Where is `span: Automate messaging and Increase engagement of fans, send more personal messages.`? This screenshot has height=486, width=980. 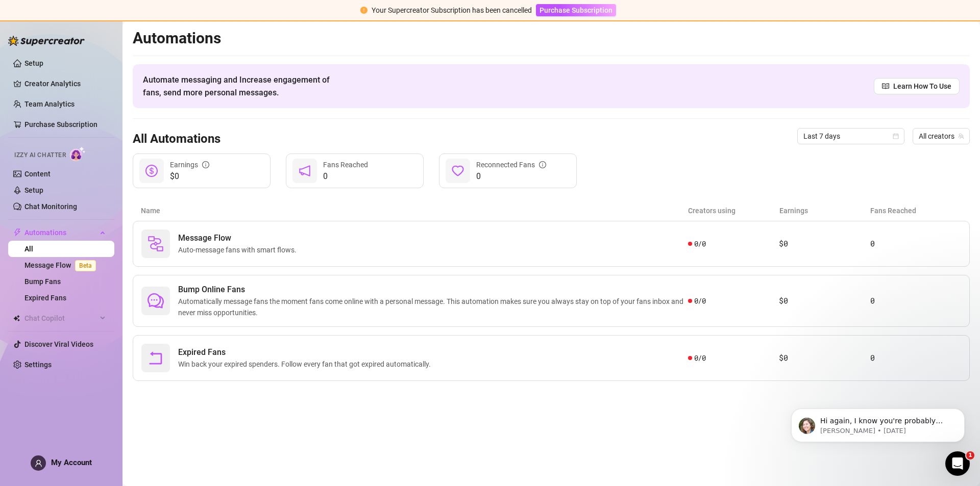
span: Automate messaging and Increase engagement of fans, send more personal messages. is located at coordinates (241, 86).